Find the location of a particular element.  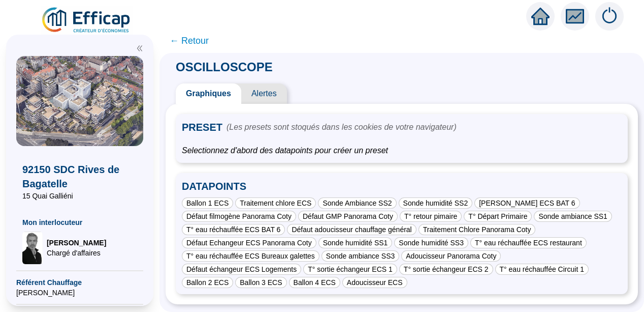

div: T° sortie échangeur ECS 2 is located at coordinates (446, 269).